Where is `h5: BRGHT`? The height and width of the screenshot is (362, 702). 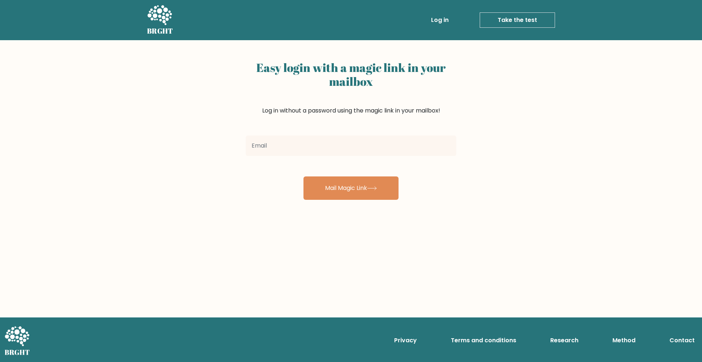 h5: BRGHT is located at coordinates (160, 31).